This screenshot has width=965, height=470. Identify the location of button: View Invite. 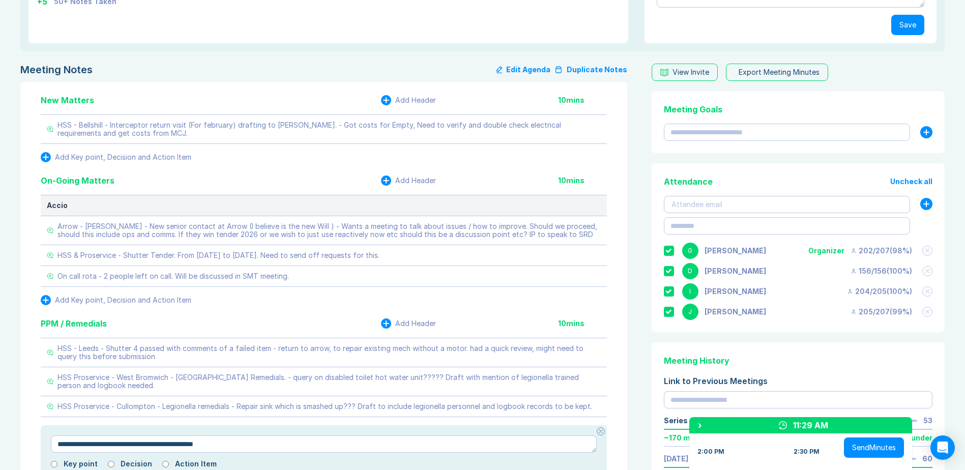
(685, 72).